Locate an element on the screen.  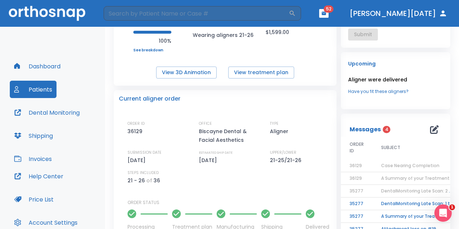
p: 36 is located at coordinates (157, 181).